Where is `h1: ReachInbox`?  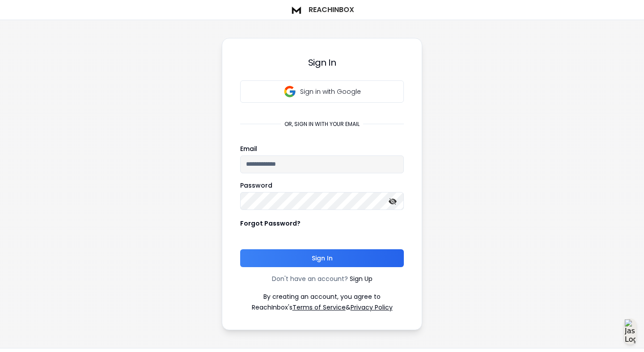
h1: ReachInbox is located at coordinates (332, 10).